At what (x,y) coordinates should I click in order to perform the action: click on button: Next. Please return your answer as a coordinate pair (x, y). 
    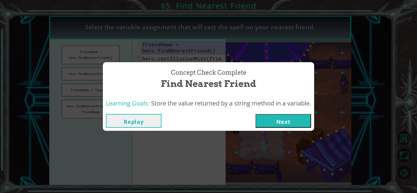
    Looking at the image, I should click on (283, 121).